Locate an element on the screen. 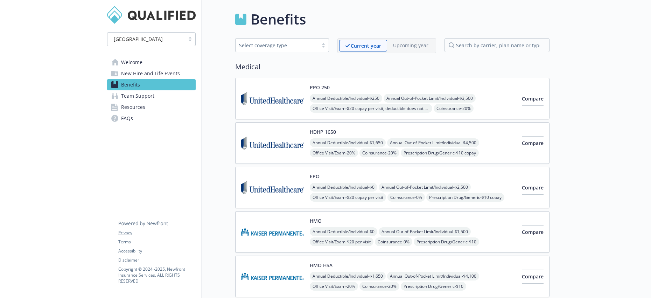 The height and width of the screenshot is (298, 651). a: Terms is located at coordinates (157, 242).